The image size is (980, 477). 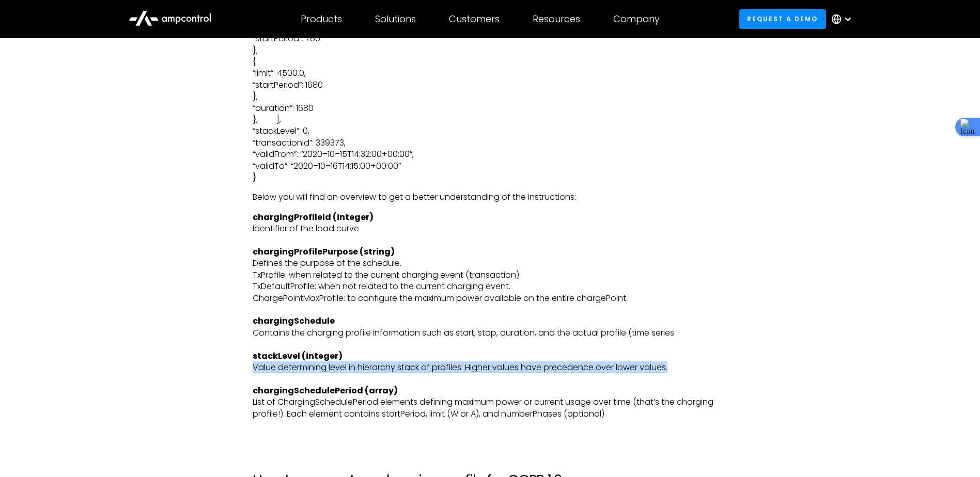 What do you see at coordinates (324, 251) in the screenshot?
I see `strong: chargingProfilePurpose (string)` at bounding box center [324, 251].